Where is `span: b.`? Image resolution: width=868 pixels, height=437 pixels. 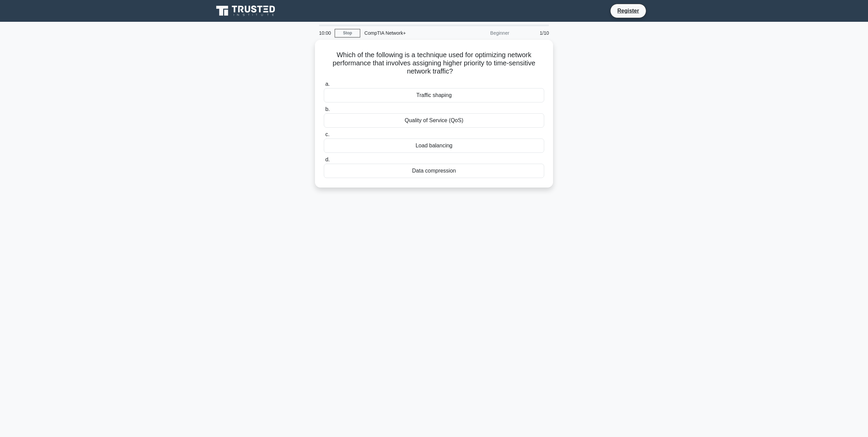 span: b. is located at coordinates (327, 109).